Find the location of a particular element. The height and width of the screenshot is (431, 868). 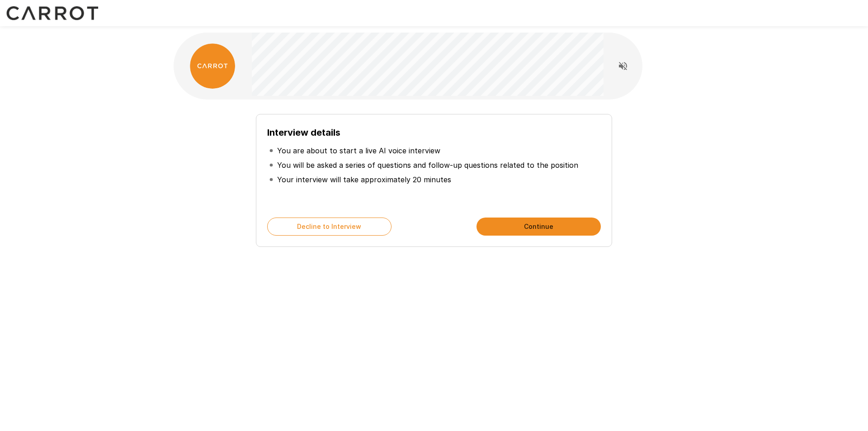

button: Continue is located at coordinates (539, 227).